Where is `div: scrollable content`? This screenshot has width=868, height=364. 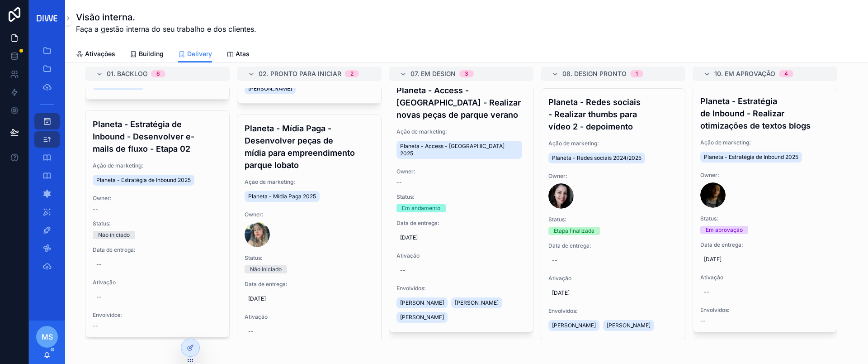 div: scrollable content is located at coordinates (47, 161).